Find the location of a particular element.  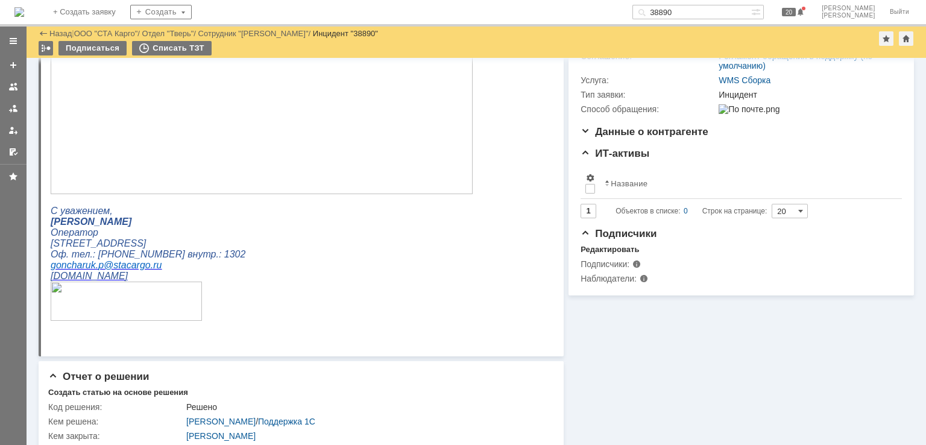

a: Поддержка 1С is located at coordinates (286, 421).